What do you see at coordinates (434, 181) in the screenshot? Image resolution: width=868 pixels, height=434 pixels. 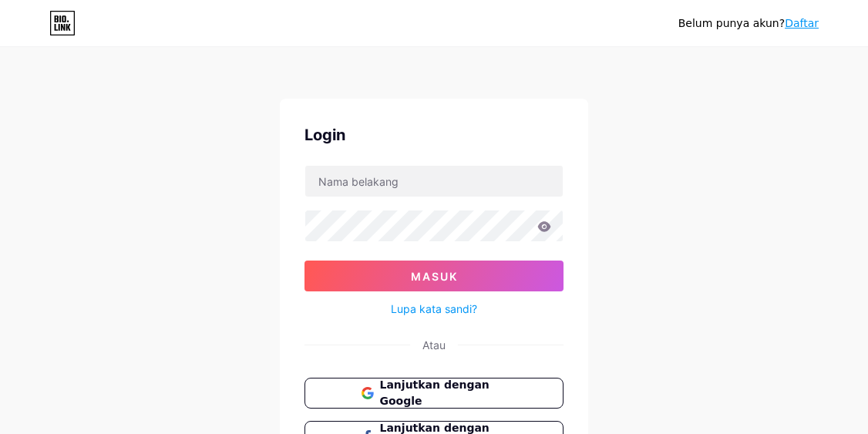 I see `input: Nama belakang` at bounding box center [434, 181].